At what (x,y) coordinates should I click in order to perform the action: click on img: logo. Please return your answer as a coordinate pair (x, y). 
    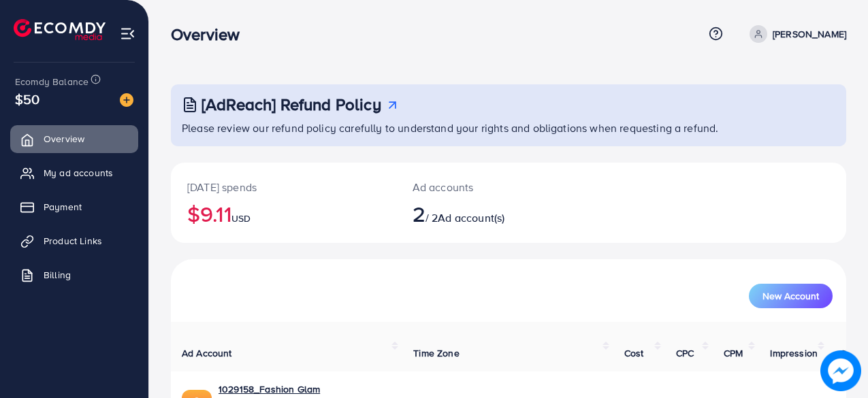
    Looking at the image, I should click on (59, 30).